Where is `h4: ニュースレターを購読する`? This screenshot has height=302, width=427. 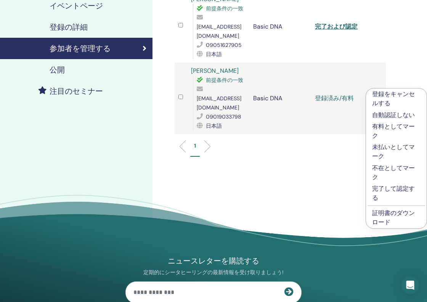
h4: ニュースレターを購読する is located at coordinates (214, 261).